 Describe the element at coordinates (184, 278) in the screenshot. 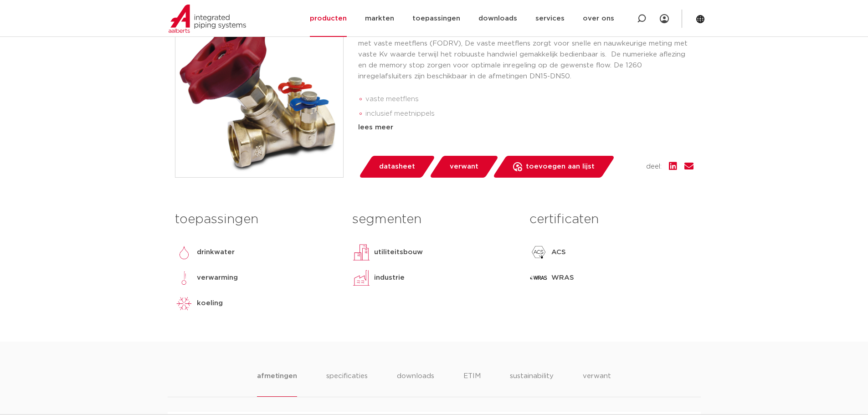

I see `img: verwarming` at that location.